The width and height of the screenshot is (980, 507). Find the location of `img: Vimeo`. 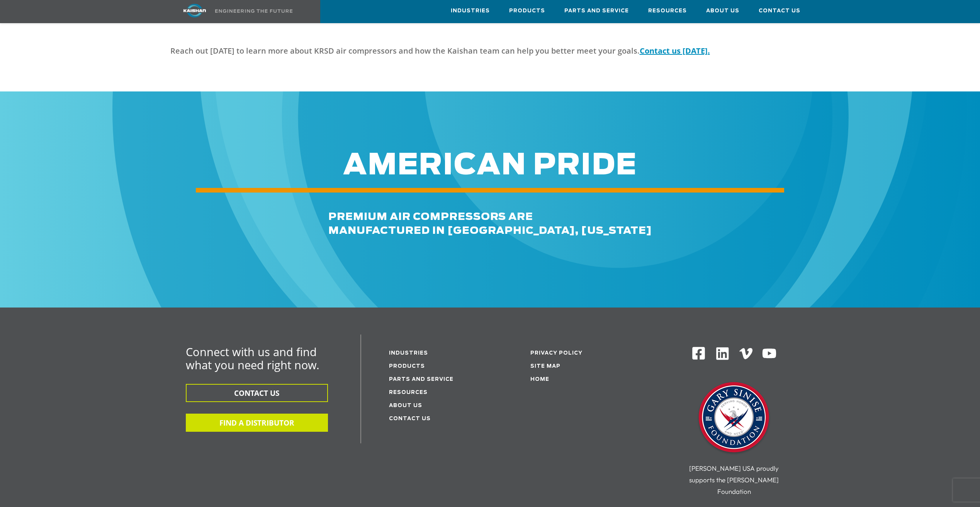

img: Vimeo is located at coordinates (746, 354).